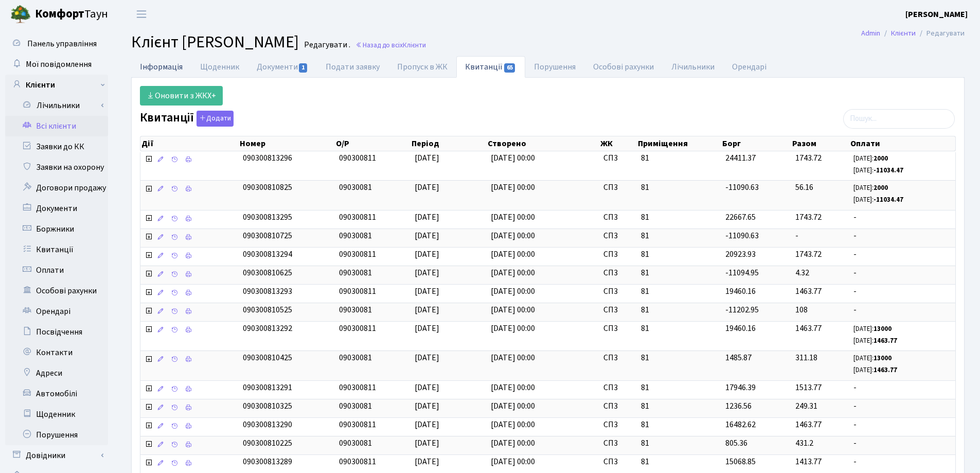 Image resolution: width=980 pixels, height=473 pixels. What do you see at coordinates (806, 406) in the screenshot?
I see `span: 249.31` at bounding box center [806, 406].